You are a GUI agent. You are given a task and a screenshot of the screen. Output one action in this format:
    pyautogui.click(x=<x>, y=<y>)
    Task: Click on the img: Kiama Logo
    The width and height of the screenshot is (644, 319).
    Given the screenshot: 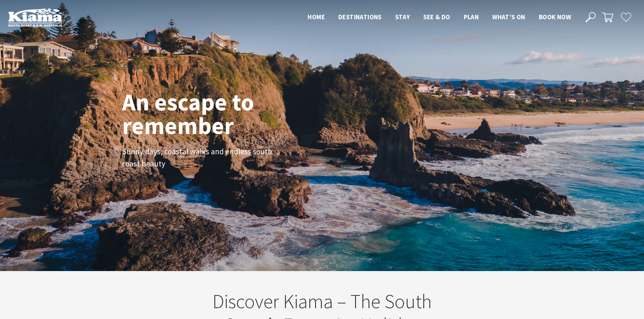 What is the action you would take?
    pyautogui.click(x=35, y=17)
    